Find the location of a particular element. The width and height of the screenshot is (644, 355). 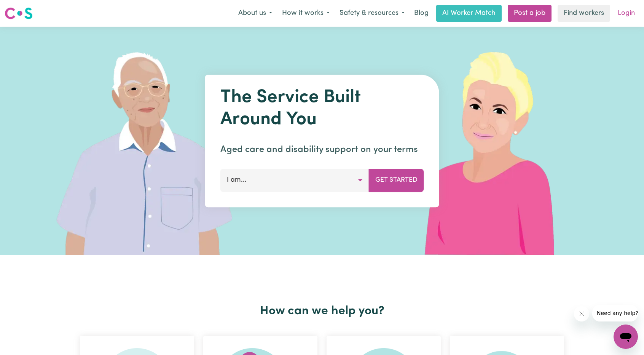

p: Aged care and disability support on your terms is located at coordinates (322, 150).